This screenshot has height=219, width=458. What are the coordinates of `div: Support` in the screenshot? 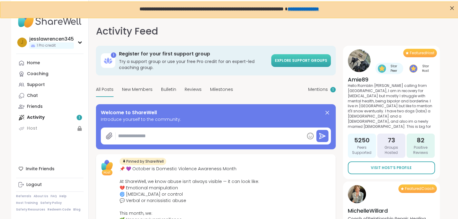 It's located at (36, 85).